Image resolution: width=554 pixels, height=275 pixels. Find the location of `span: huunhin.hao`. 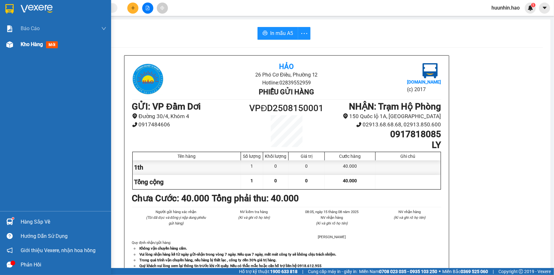

span: huunhin.hao is located at coordinates (506, 8).